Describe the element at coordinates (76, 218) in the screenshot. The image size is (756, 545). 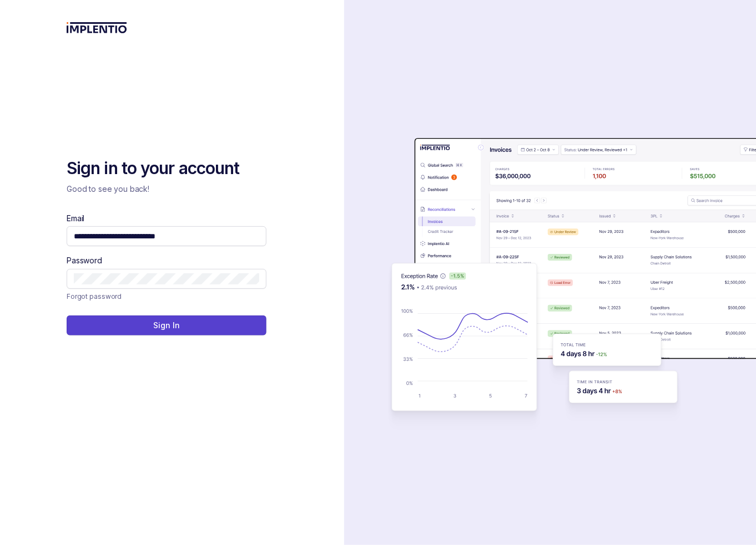
I see `label: Email` at that location.